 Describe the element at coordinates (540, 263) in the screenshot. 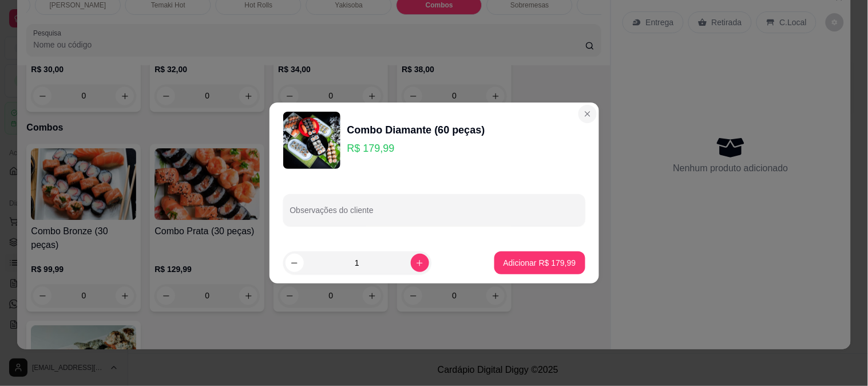

I see `button: Adicionar R$ 179,99` at that location.